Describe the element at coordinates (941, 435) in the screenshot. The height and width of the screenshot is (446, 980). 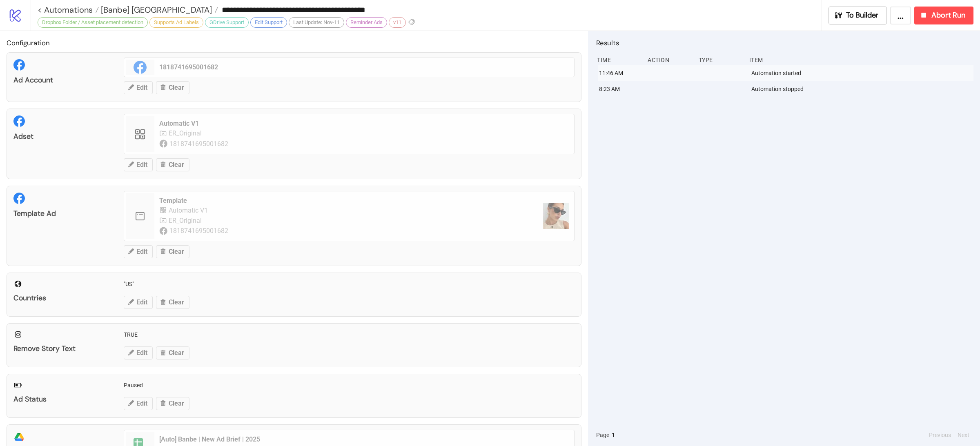
I see `button: Previous` at that location.